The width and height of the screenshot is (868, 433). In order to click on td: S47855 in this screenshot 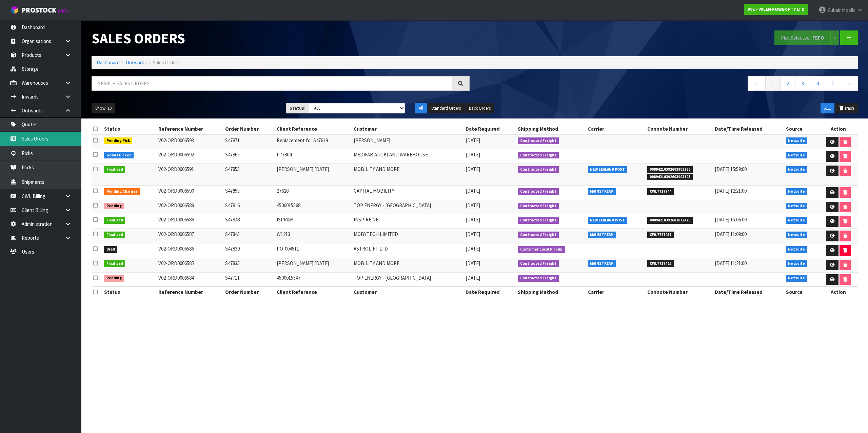, I will do `click(249, 175)`.